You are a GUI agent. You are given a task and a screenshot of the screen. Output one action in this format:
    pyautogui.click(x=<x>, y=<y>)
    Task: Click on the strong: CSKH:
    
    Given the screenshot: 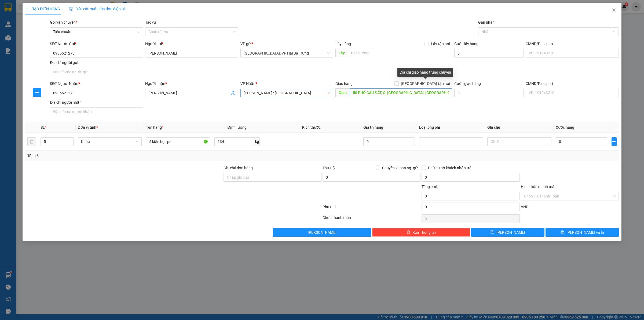 What is the action you would take?
    pyautogui.click(x=21, y=14)
    